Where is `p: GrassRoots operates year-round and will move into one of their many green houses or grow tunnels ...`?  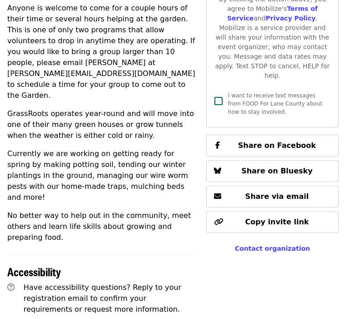 p: GrassRoots operates year-round and will move into one of their many green houses or grow tunnels ... is located at coordinates (101, 125).